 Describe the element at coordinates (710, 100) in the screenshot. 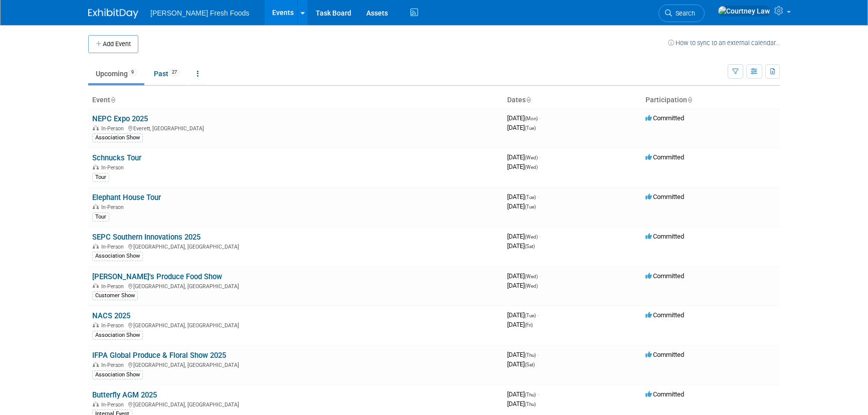

I see `th: Participation` at that location.